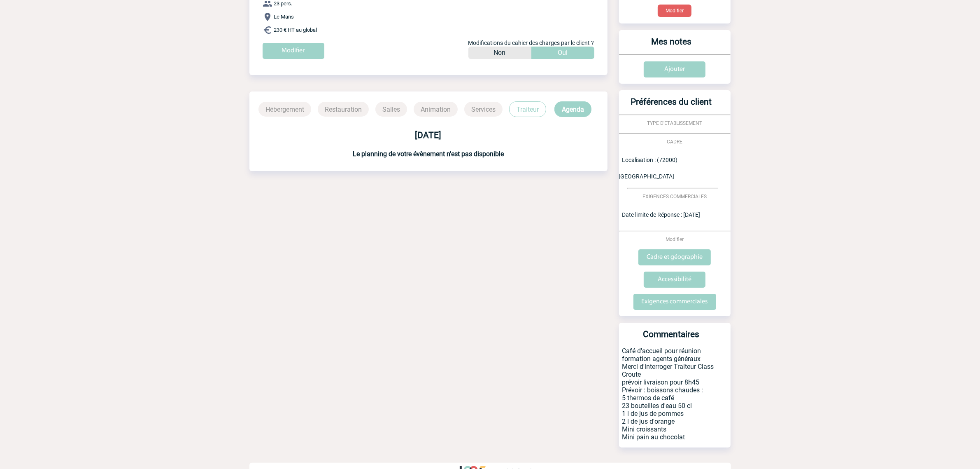  What do you see at coordinates (672, 45) in the screenshot?
I see `h3: Mes notes` at bounding box center [672, 45].